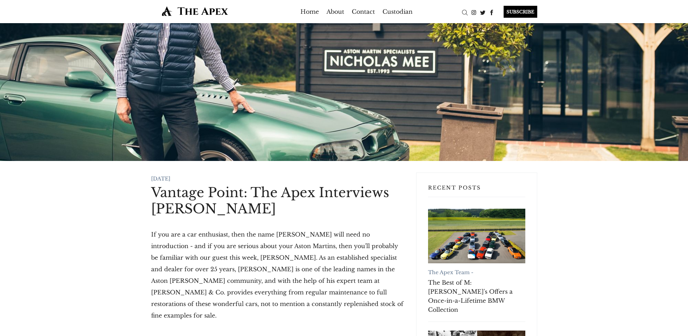 The height and width of the screenshot is (336, 688). I want to click on div: SUBSCRIBE, so click(520, 12).